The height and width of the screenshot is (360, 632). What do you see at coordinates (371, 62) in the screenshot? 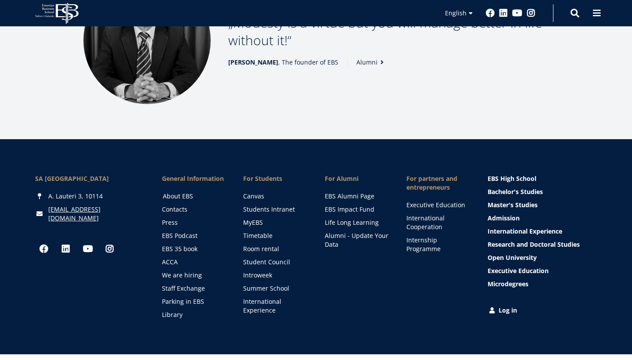
I see `a: Alumni` at bounding box center [371, 62].